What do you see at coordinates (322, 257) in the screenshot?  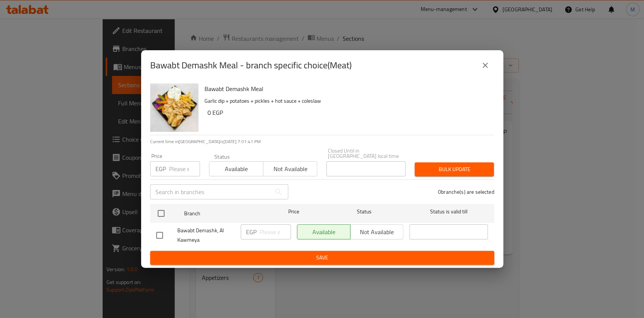 I see `button: Save` at bounding box center [322, 257].